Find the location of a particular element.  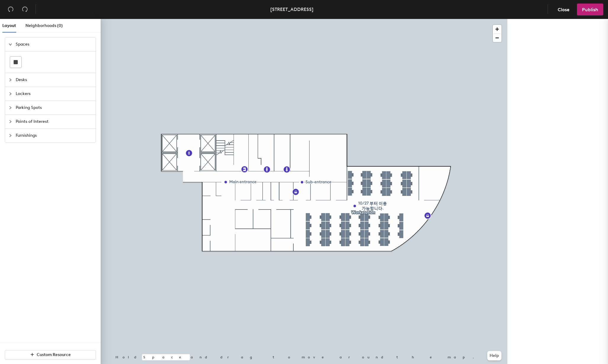

span: Close is located at coordinates (564, 10).